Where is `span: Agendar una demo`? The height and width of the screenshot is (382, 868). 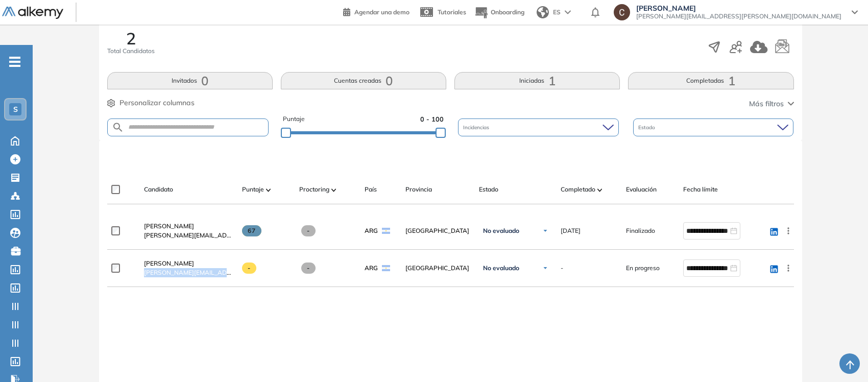 span: Agendar una demo is located at coordinates (382, 12).